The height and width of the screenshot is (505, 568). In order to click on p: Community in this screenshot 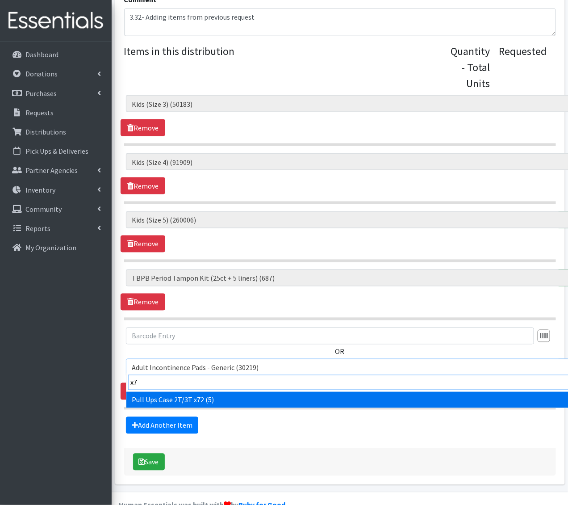, I will do `click(43, 209)`.